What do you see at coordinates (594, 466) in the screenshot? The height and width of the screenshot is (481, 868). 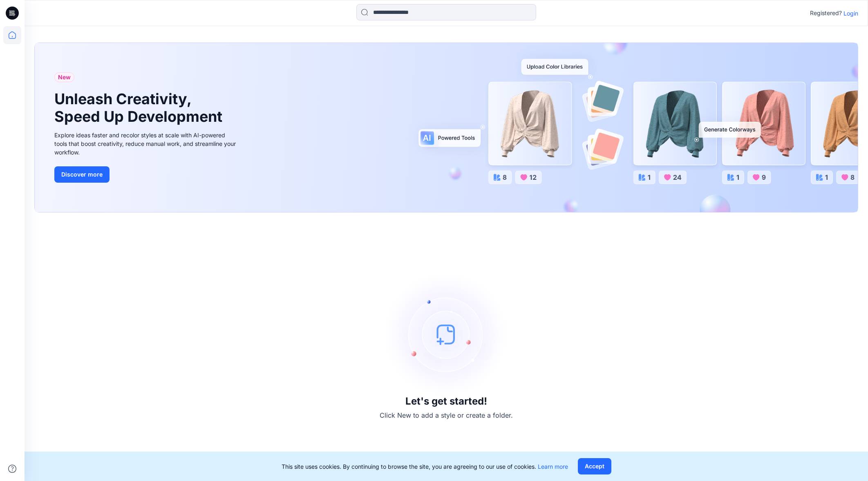 I see `button: Accept` at bounding box center [594, 466].